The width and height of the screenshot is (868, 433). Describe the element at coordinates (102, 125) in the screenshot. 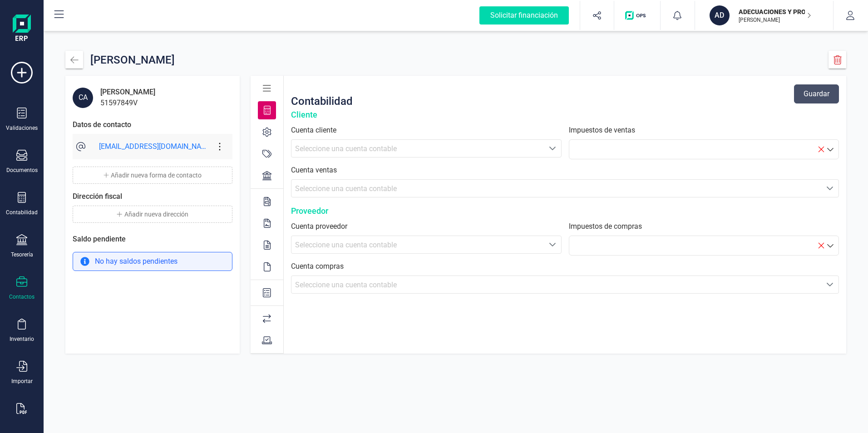

I see `div: Datos de contacto` at that location.